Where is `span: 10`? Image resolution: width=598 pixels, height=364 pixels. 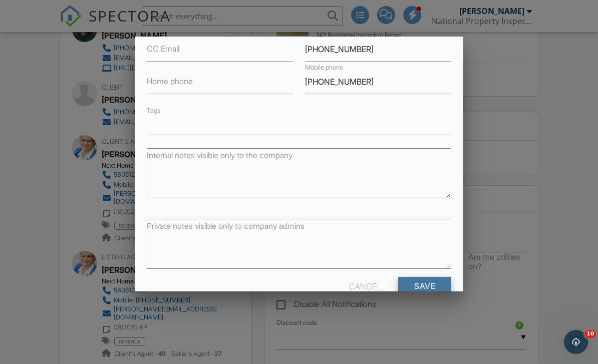 span: 10 is located at coordinates (590, 334).